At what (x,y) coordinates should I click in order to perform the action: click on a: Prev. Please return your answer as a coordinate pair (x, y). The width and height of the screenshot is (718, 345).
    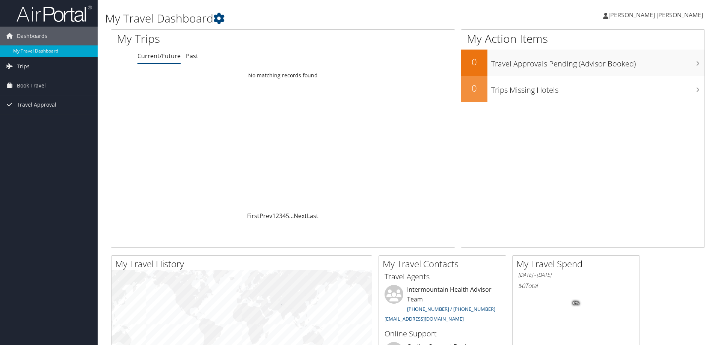
    Looking at the image, I should click on (266, 216).